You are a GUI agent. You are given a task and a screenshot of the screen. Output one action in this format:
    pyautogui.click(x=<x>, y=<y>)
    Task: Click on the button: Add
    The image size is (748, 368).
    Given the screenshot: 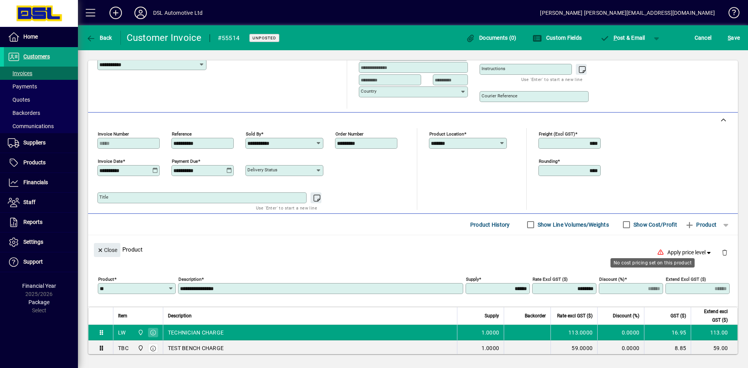 What is the action you would take?
    pyautogui.click(x=116, y=13)
    